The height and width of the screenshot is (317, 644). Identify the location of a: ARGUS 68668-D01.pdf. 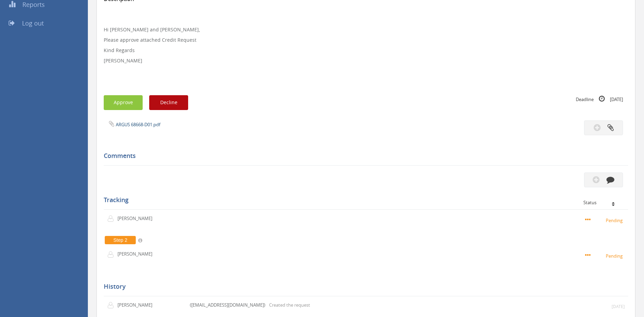
(137, 125).